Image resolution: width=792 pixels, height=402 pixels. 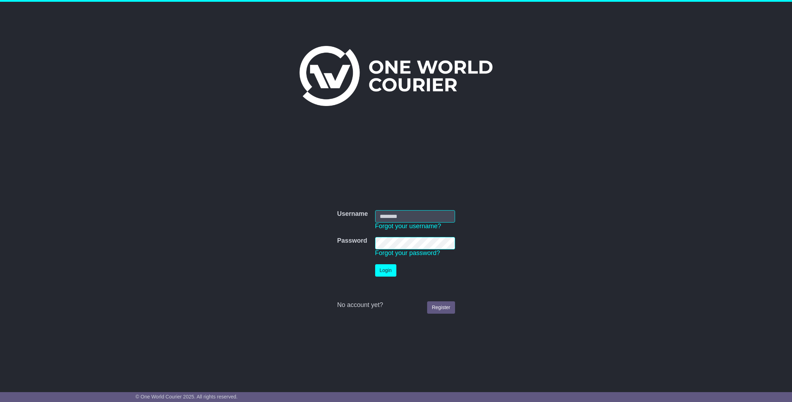 What do you see at coordinates (352, 214) in the screenshot?
I see `label: Username` at bounding box center [352, 214].